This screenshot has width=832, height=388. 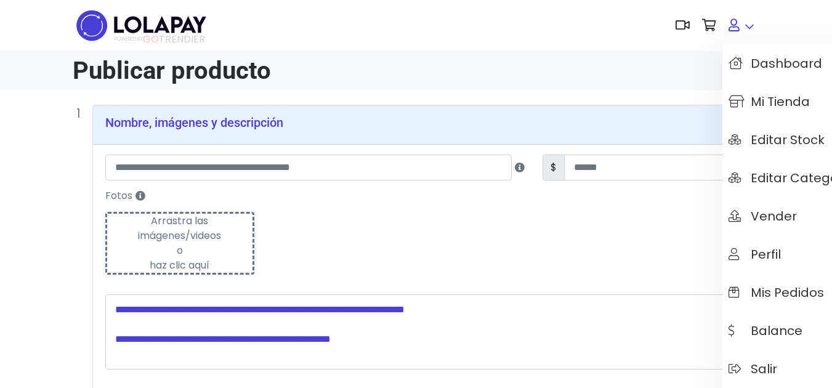 I want to click on span: Editar Stock, so click(x=776, y=140).